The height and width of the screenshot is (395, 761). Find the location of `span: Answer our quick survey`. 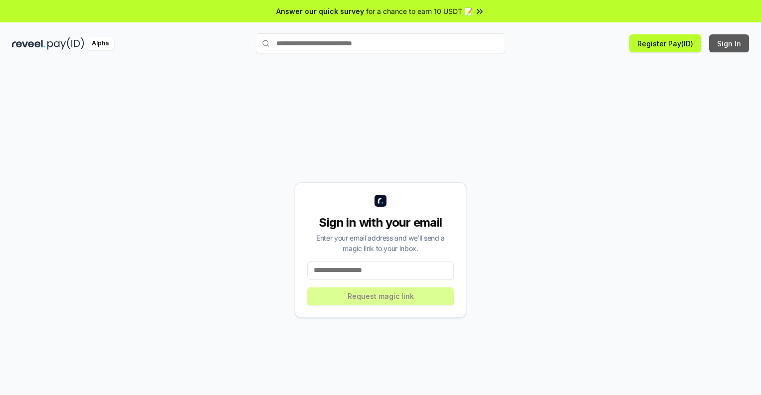

span: Answer our quick survey is located at coordinates (320, 11).